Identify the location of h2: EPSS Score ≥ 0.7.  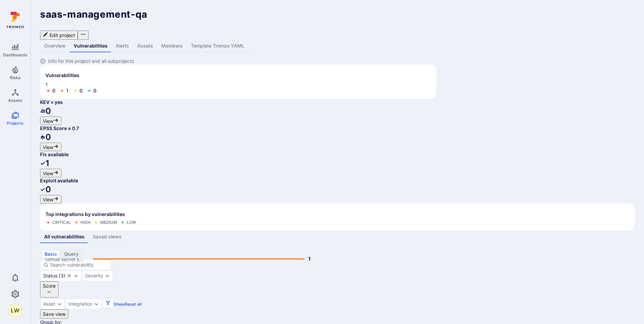
(139, 128).